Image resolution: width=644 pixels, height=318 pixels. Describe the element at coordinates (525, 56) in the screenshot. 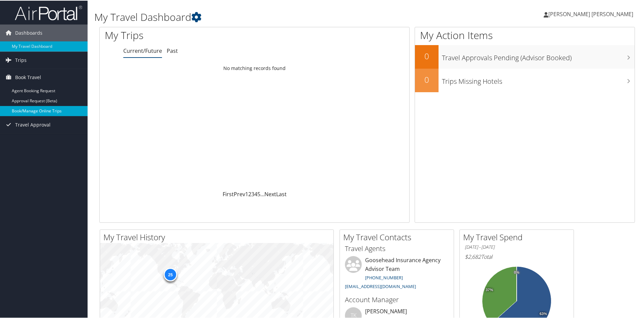

I see `a: 0Travel Approvals Pending (Advisor Booked)` at that location.